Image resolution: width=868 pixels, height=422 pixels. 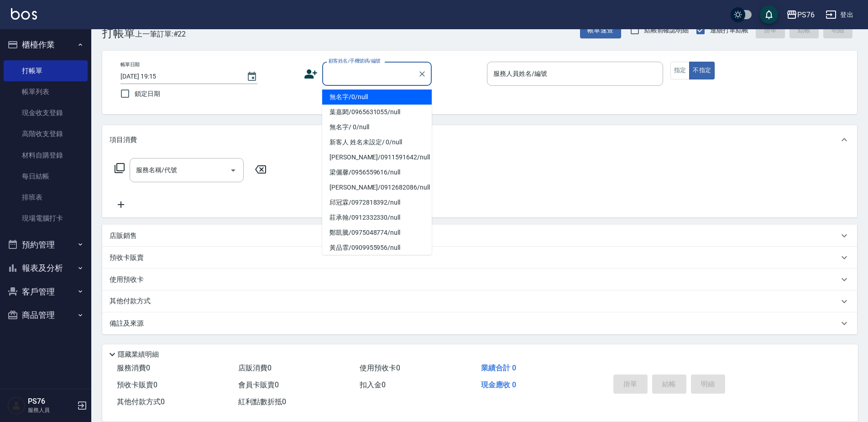 What do you see at coordinates (262, 401) in the screenshot?
I see `span: 紅利點數折抵 0` at bounding box center [262, 401].